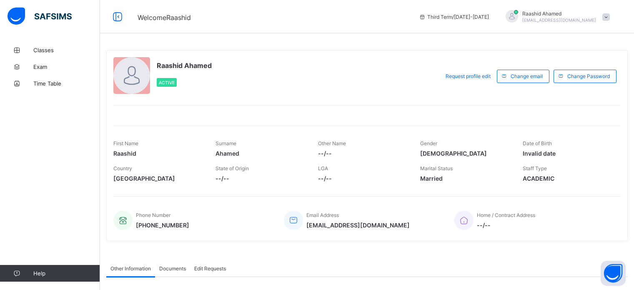 This screenshot has height=290, width=634. What do you see at coordinates (568, 153) in the screenshot?
I see `span: Invalid date` at bounding box center [568, 153].